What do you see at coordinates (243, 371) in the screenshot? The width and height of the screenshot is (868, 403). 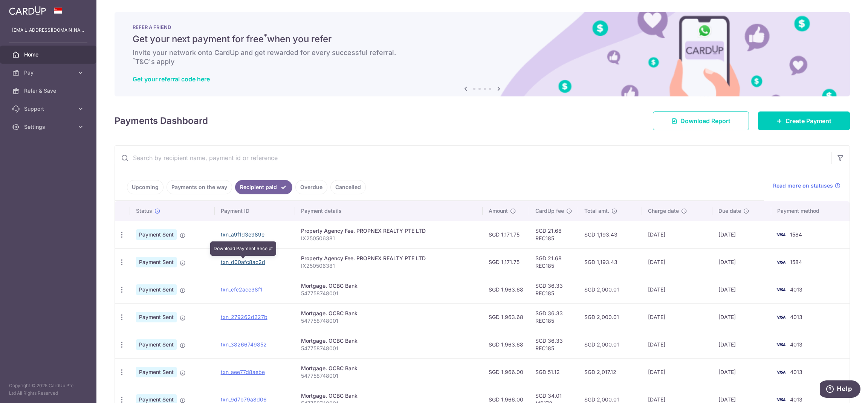 I see `a: txn_aee77d8aebe` at bounding box center [243, 371].